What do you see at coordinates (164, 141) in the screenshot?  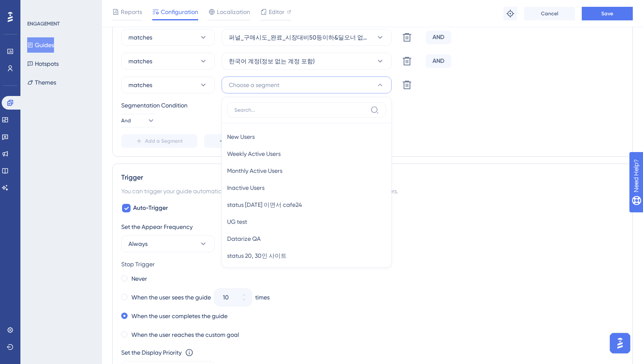 I see `span: Add a Segment` at bounding box center [164, 141].